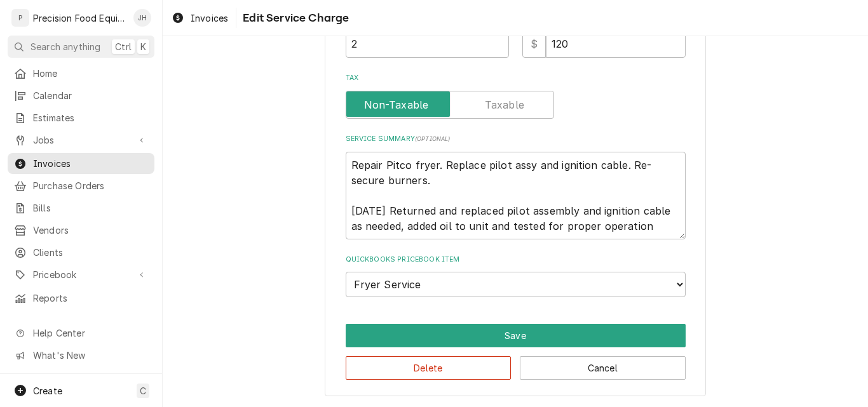  I want to click on span: Purchase Orders, so click(90, 186).